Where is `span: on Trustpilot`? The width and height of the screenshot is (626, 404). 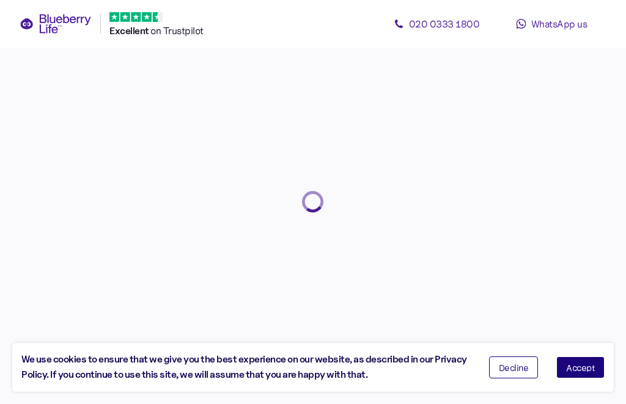 span: on Trustpilot is located at coordinates (177, 31).